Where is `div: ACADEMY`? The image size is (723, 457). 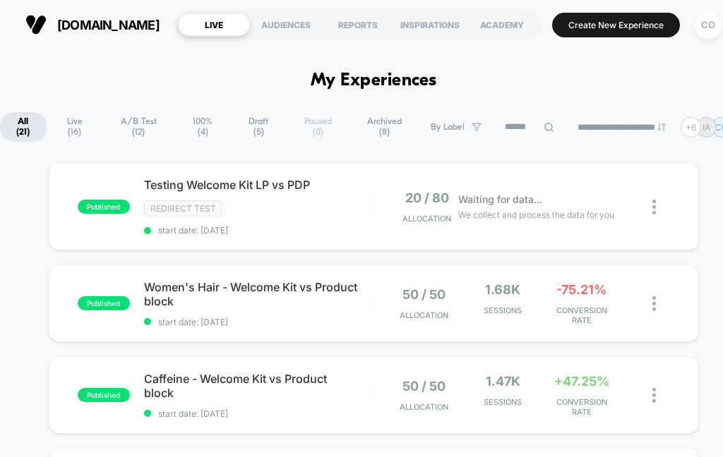
div: ACADEMY is located at coordinates (502, 25).